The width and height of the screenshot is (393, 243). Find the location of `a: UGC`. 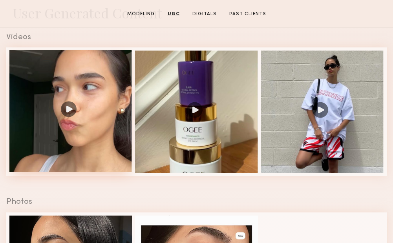

a: UGC is located at coordinates (173, 14).